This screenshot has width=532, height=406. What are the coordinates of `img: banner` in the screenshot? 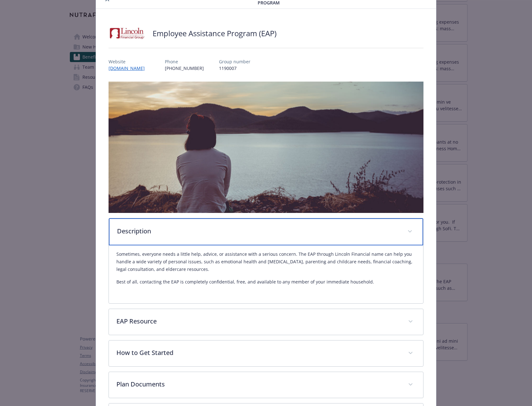 It's located at (266, 147).